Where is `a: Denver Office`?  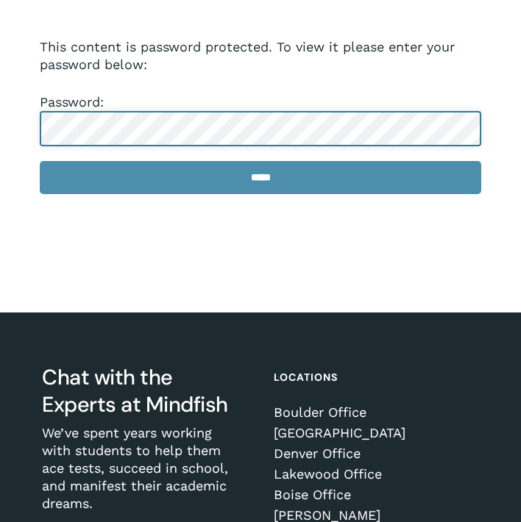 a: Denver Office is located at coordinates (372, 454).